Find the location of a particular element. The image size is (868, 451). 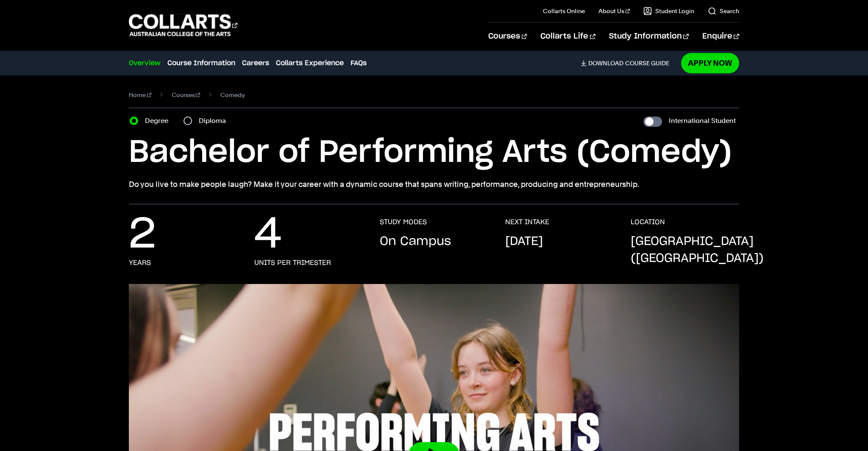

h1: Bachelor of Performing Arts (Comedy) is located at coordinates (434, 153).